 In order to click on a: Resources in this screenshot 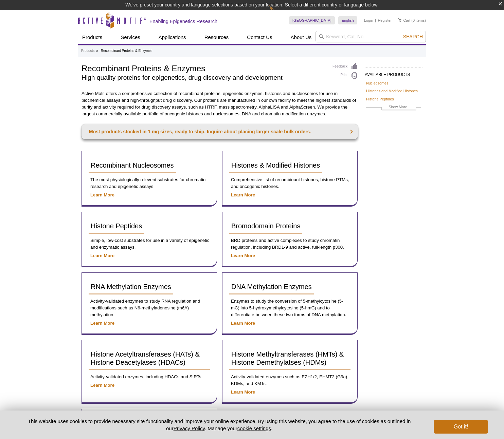, I will do `click(216, 37)`.